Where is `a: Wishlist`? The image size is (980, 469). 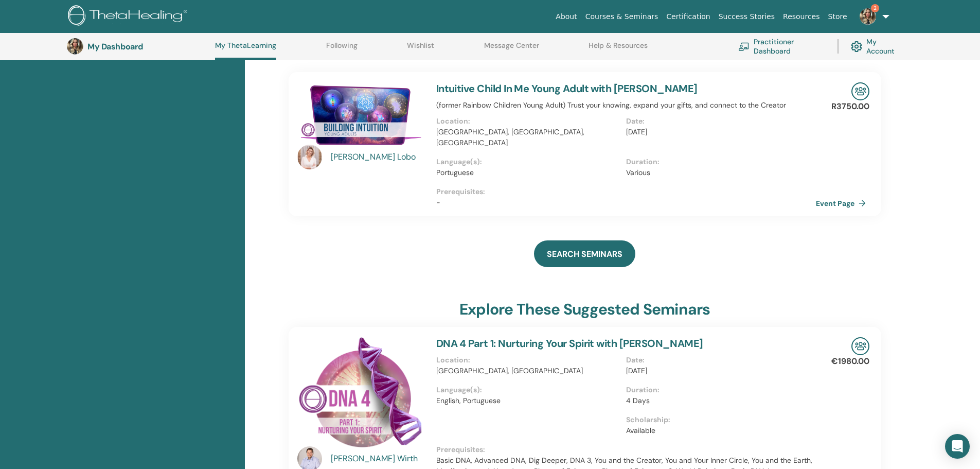 a: Wishlist is located at coordinates (421, 50).